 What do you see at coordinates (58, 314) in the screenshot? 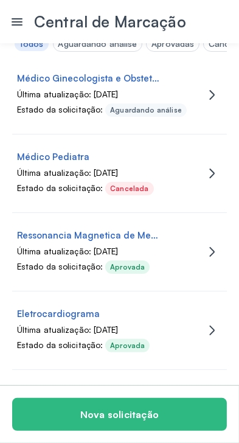
I see `div: Eletrocardiograma` at bounding box center [58, 314].